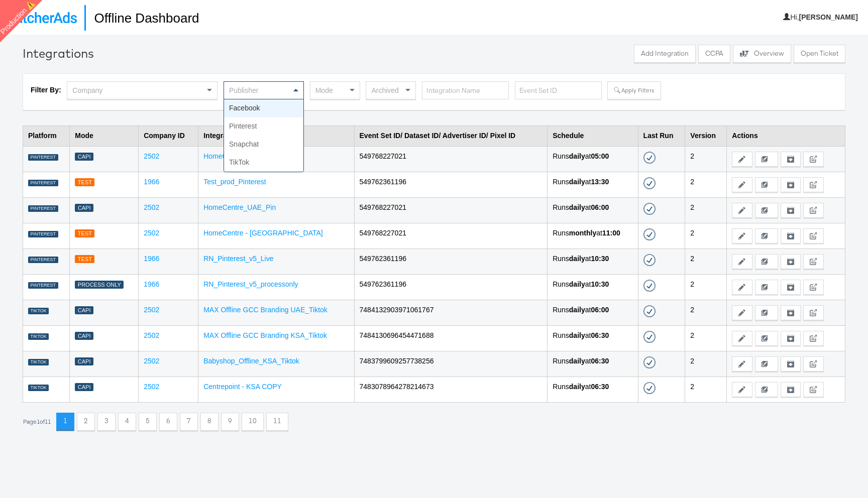  What do you see at coordinates (451, 338) in the screenshot?
I see `td: 7484130696454471688` at bounding box center [451, 338].